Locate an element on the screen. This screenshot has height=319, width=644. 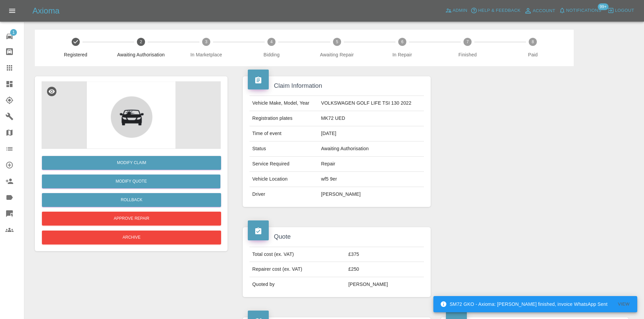
text: 5 is located at coordinates (336, 42).